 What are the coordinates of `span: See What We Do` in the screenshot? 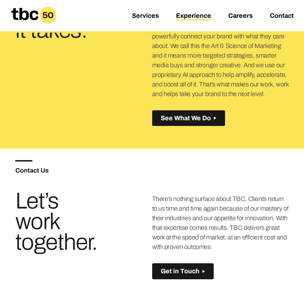 It's located at (186, 118).